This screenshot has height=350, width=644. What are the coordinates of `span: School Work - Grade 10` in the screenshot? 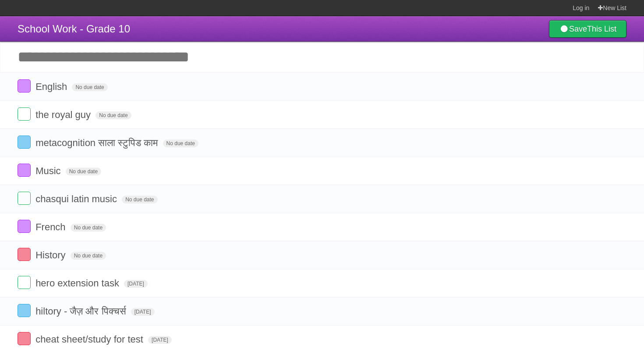 It's located at (73, 28).